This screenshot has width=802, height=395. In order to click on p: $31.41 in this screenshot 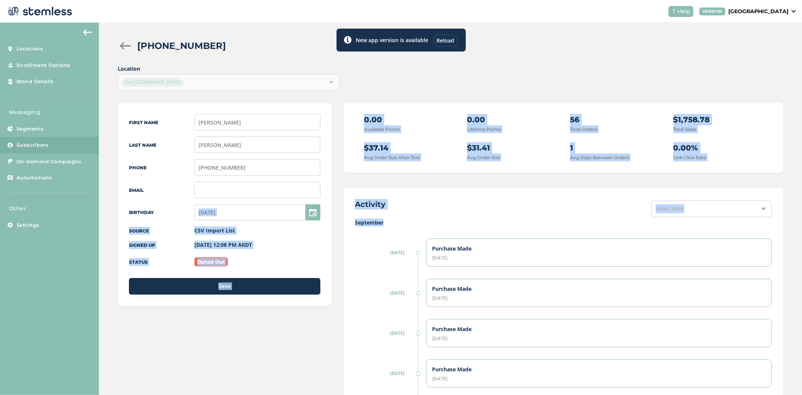, I will do `click(512, 148)`.